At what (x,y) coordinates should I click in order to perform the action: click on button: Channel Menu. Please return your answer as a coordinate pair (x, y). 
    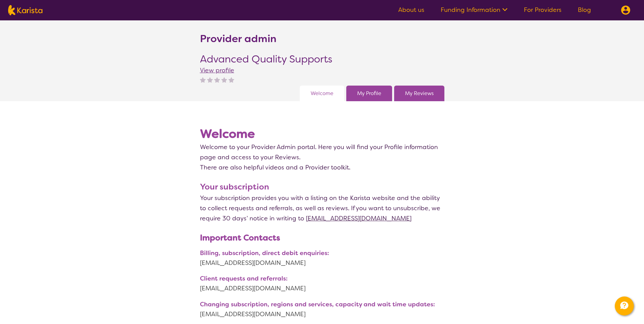
    Looking at the image, I should click on (625, 306).